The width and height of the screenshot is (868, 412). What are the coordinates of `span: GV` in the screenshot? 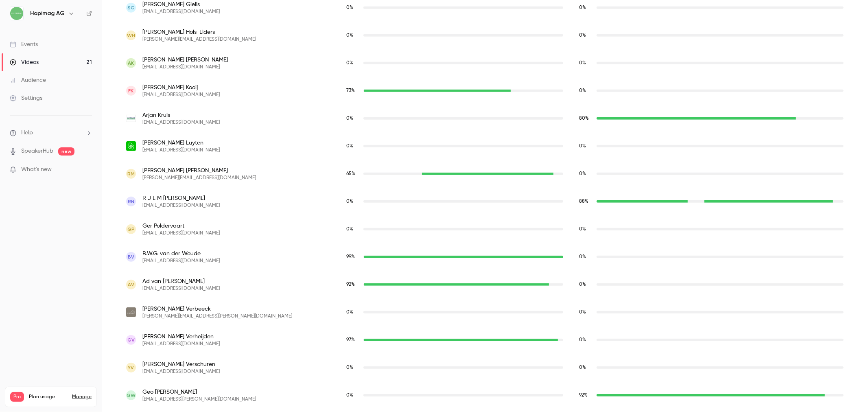 It's located at (131, 339).